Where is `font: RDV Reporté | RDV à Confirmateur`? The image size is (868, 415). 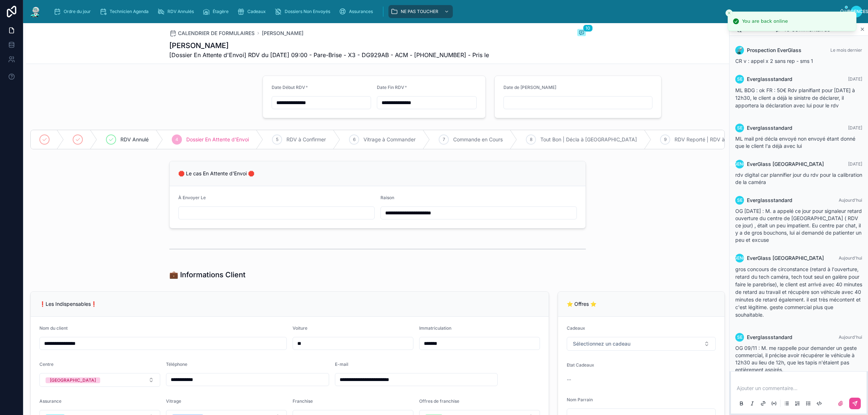 font: RDV Reporté | RDV à Confirmateur is located at coordinates (716, 139).